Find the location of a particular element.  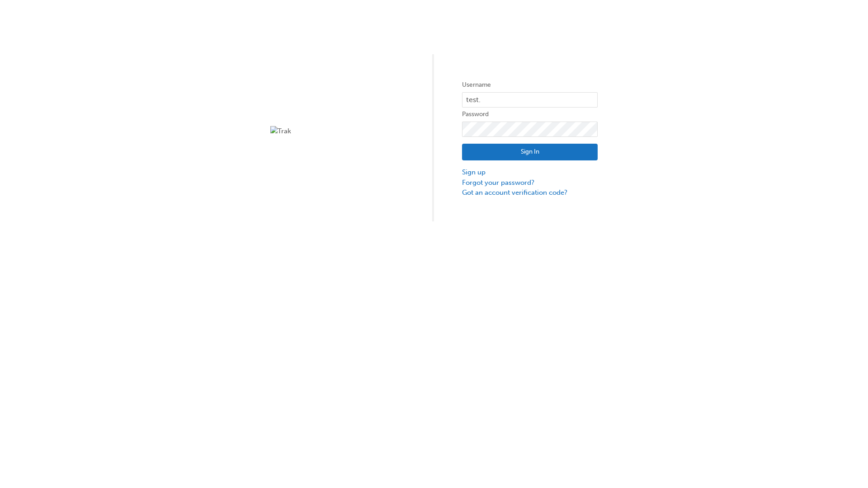

input: Username is located at coordinates (530, 100).